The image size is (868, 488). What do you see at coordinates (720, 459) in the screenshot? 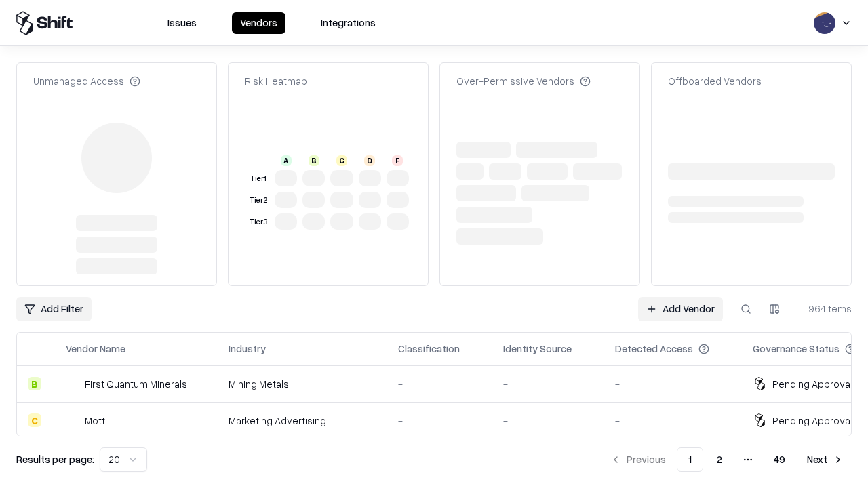
I see `button: 2` at bounding box center [720, 459].